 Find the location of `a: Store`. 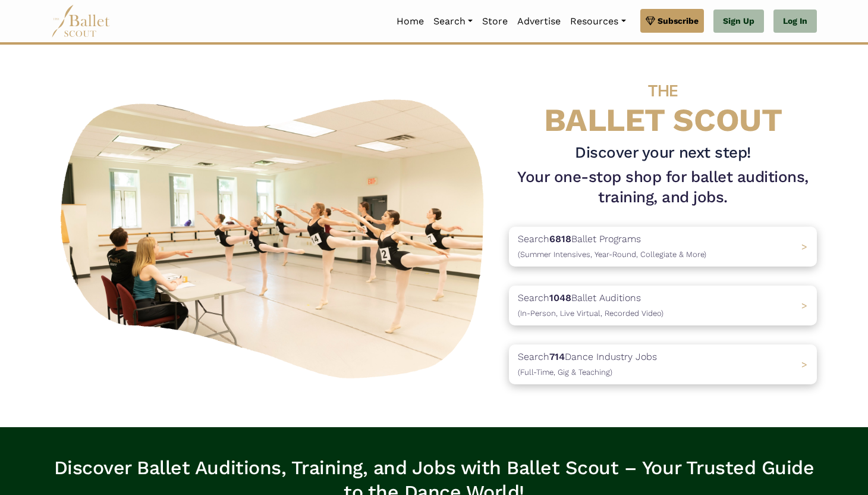

a: Store is located at coordinates (495, 22).